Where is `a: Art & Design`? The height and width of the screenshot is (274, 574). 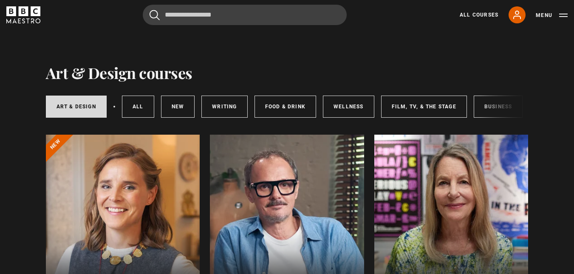
a: Art & Design is located at coordinates (76, 107).